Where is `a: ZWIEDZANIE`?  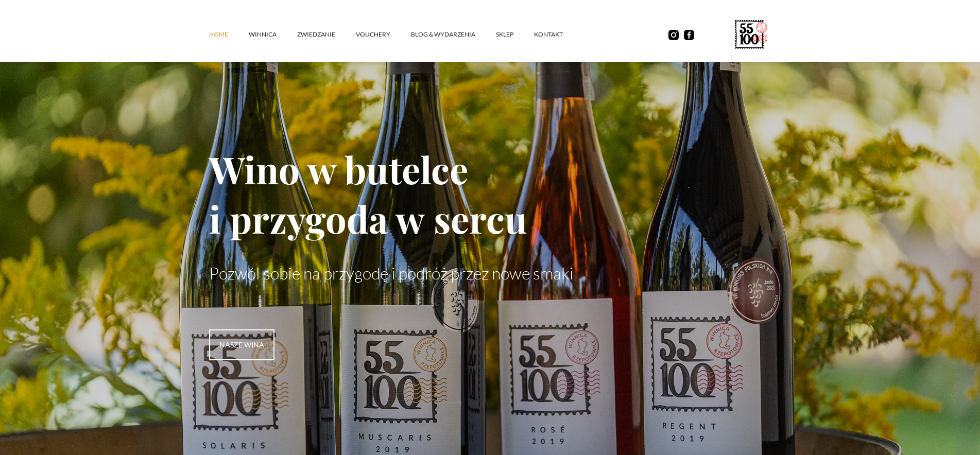 a: ZWIEDZANIE is located at coordinates (326, 34).